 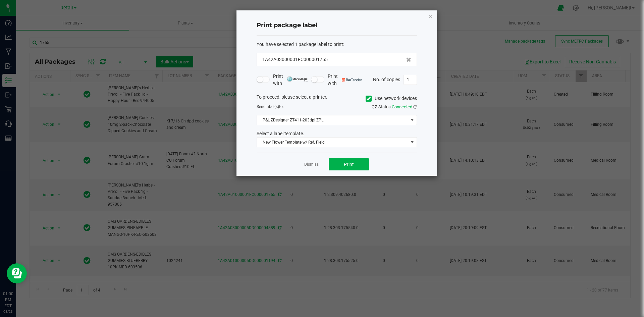 I want to click on span: P&L ZDesigner ZT411-203dpi ZPL, so click(x=333, y=120).